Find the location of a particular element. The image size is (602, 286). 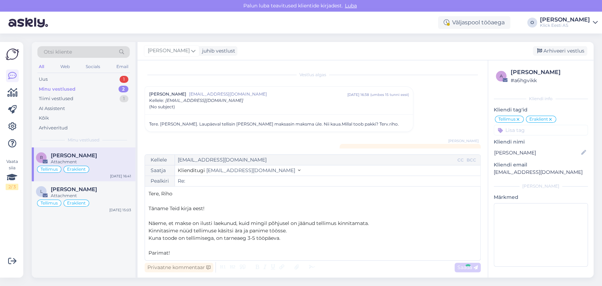

div: All is located at coordinates (41, 67).